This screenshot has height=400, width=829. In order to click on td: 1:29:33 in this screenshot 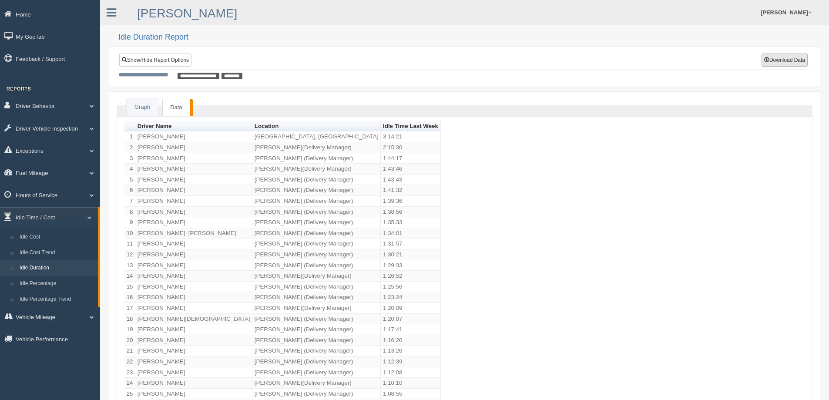, I will do `click(411, 266)`.